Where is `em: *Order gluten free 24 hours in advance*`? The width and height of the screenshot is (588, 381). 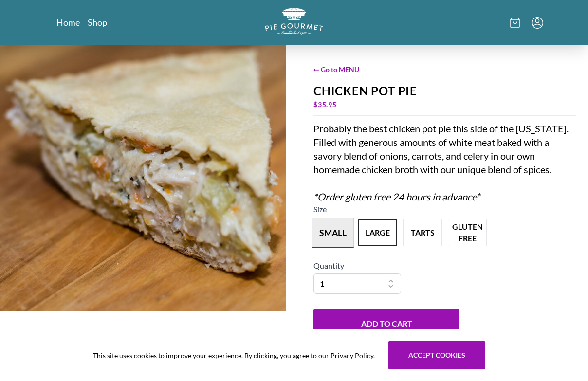 em: *Order gluten free 24 hours in advance* is located at coordinates (397, 197).